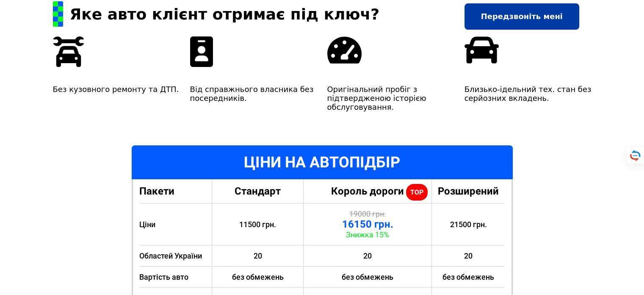  I want to click on span: Пакети, so click(157, 191).